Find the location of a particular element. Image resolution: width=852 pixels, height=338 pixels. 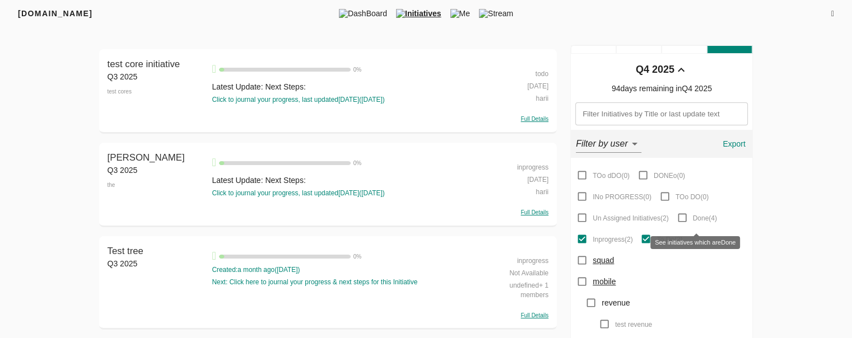

img: tic.png is located at coordinates (401, 13).